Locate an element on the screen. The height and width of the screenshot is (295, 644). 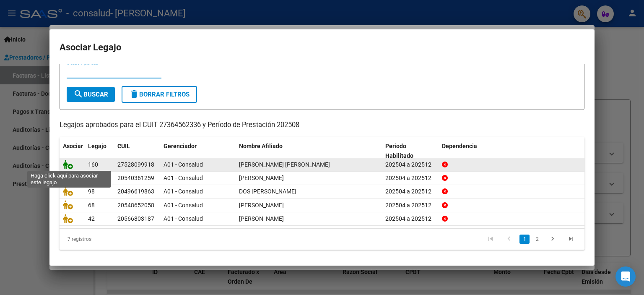
span: CUIL is located at coordinates (124, 146).